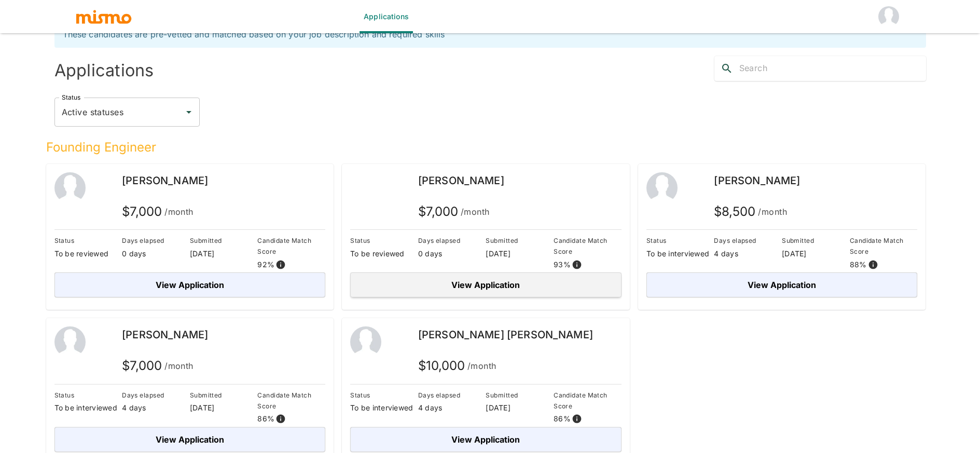 The height and width of the screenshot is (453, 980). Describe the element at coordinates (750, 212) in the screenshot. I see `h5: $ 8,500` at that location.